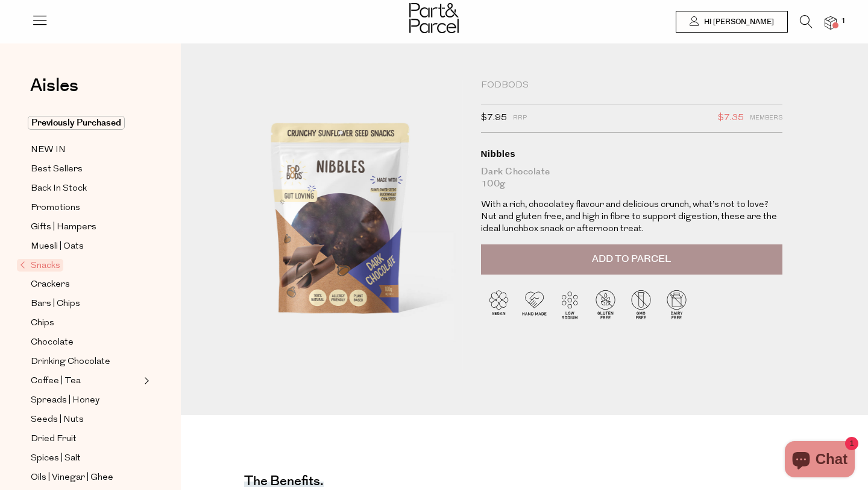 This screenshot has height=490, width=868. Describe the element at coordinates (55, 458) in the screenshot. I see `span: Spices | Salt` at that location.